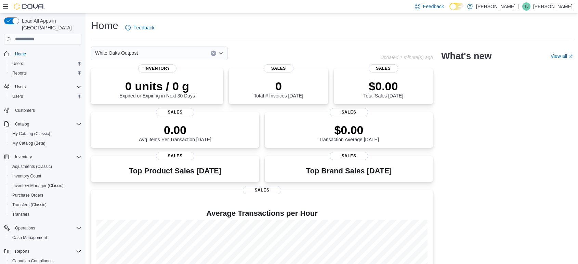  What do you see at coordinates (175, 130) in the screenshot?
I see `p: 0.00` at bounding box center [175, 130].